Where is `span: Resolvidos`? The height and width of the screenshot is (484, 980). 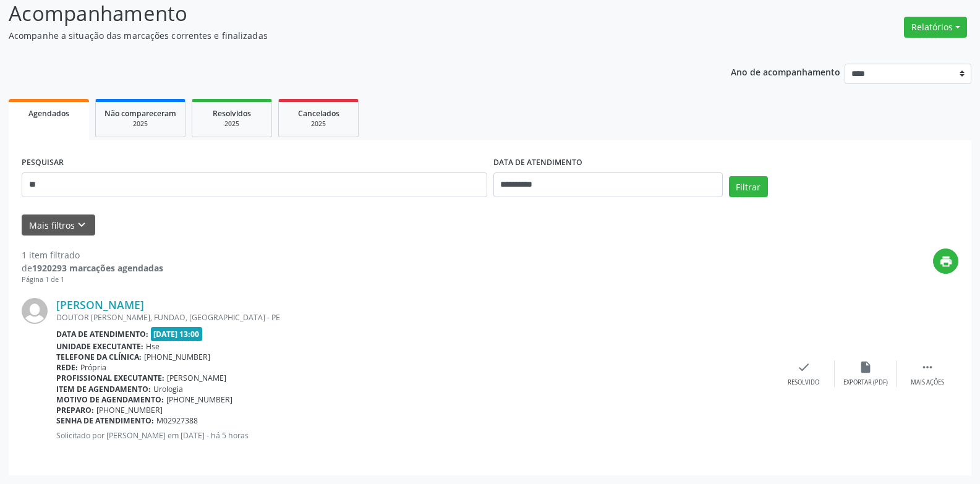
span: Resolvidos is located at coordinates (232, 113).